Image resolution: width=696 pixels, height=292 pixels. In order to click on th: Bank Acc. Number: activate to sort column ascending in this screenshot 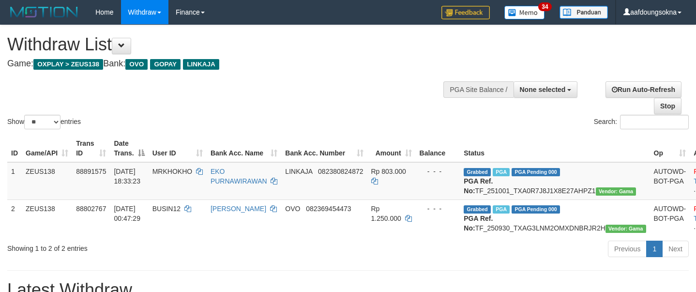, I will do `click(324, 148)`.